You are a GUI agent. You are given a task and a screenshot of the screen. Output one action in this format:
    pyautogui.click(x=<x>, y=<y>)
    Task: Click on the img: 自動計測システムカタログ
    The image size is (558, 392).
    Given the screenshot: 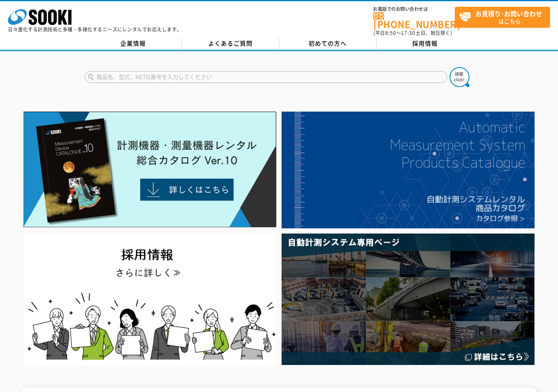 What is the action you would take?
    pyautogui.click(x=408, y=170)
    